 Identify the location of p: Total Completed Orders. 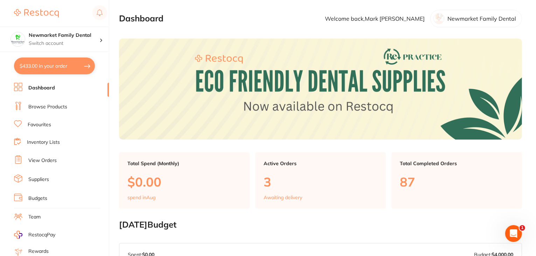
(457, 163).